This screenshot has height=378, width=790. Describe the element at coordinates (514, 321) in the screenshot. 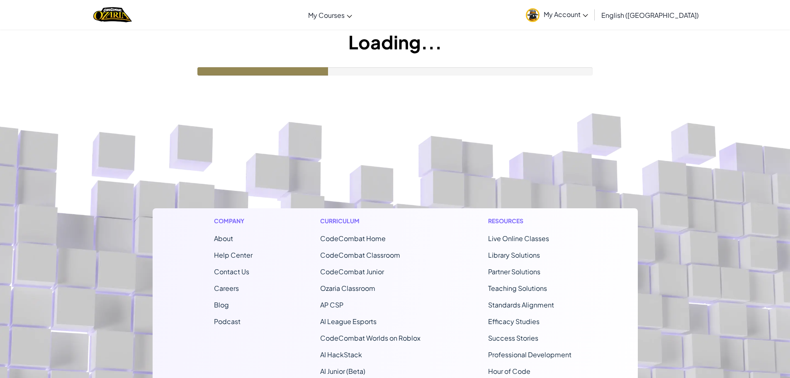

I see `a: Efficacy Studies` at that location.